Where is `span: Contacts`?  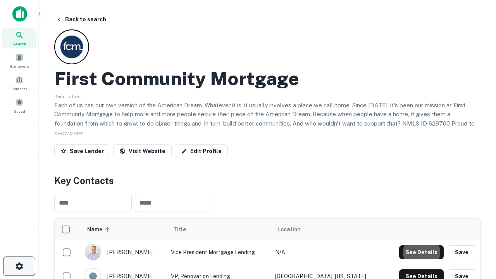 span: Contacts is located at coordinates (19, 89).